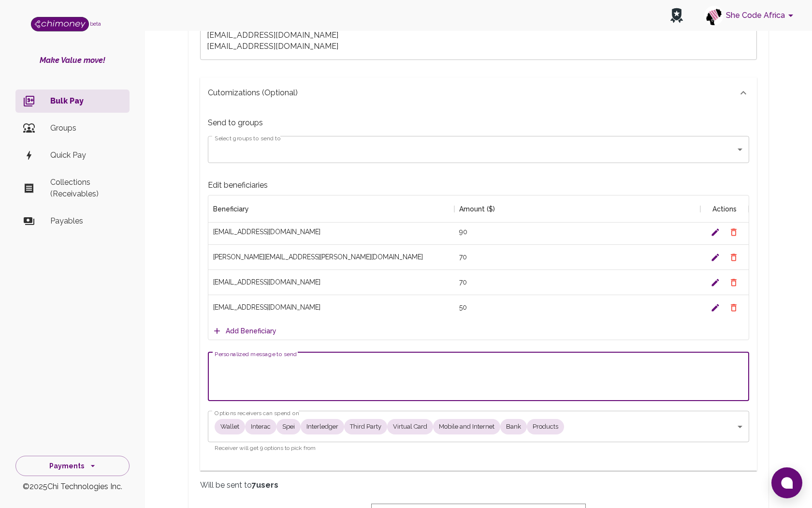 The image size is (812, 508). I want to click on button: account of current user, so click(750, 16).